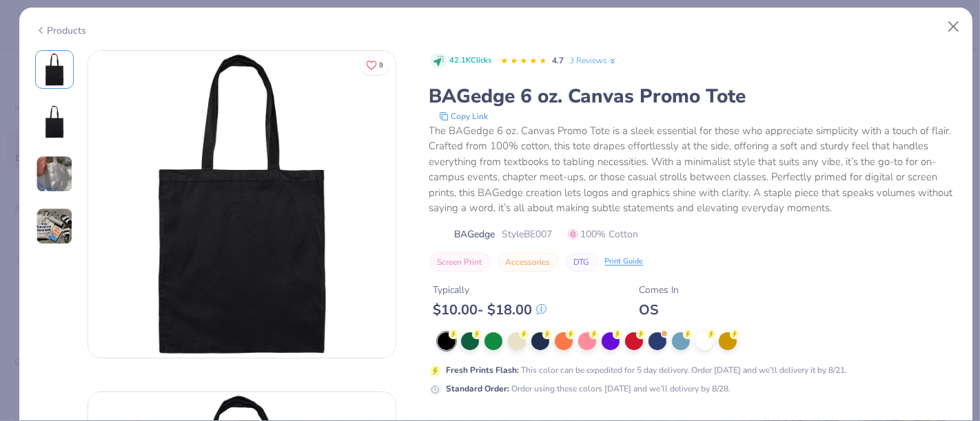 This screenshot has width=980, height=421. What do you see at coordinates (624, 262) in the screenshot?
I see `div: Print Guide` at bounding box center [624, 262].